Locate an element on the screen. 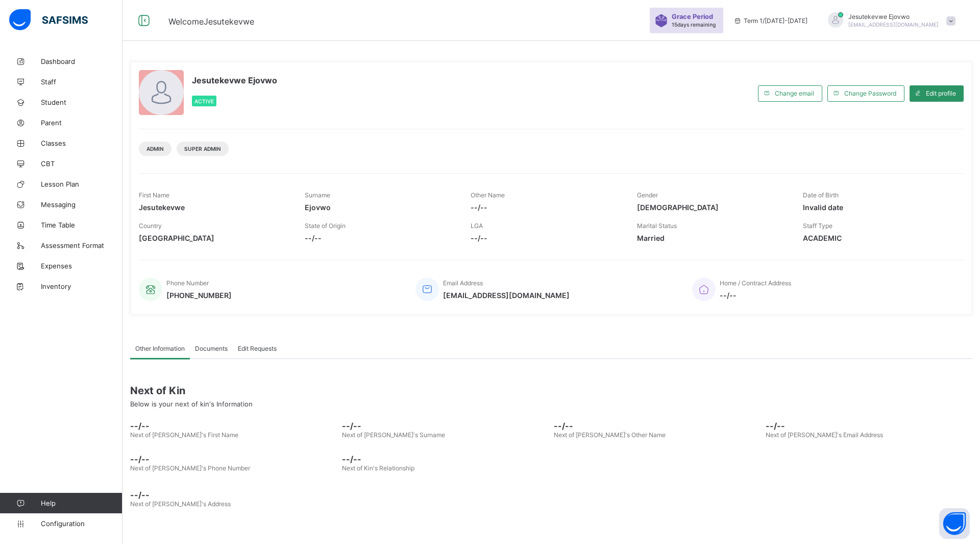 This screenshot has width=980, height=544. span: Lesson Plan is located at coordinates (82, 184).